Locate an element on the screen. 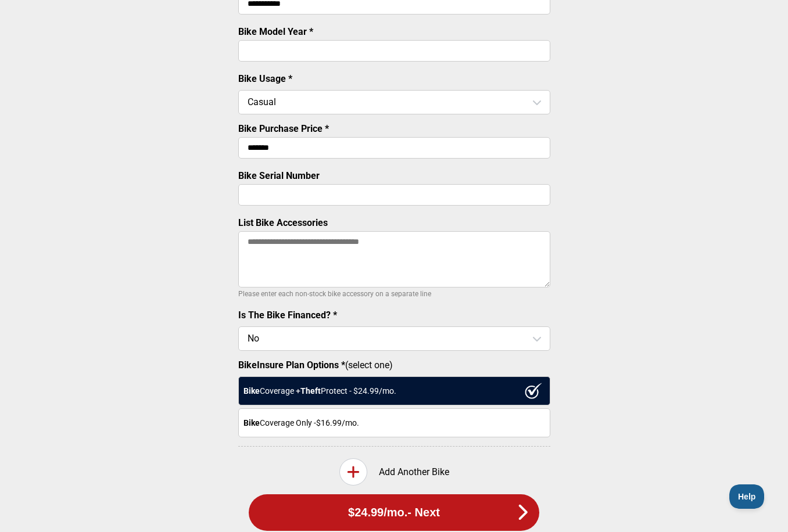 This screenshot has width=788, height=532. p: Please enter each non-stock bike accessory on a separate line is located at coordinates (394, 294).